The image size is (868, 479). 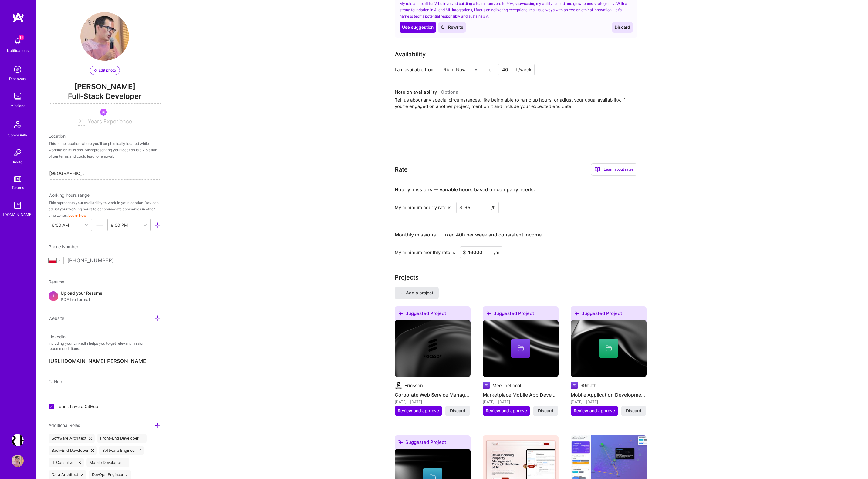 I want to click on span: for, so click(x=490, y=69).